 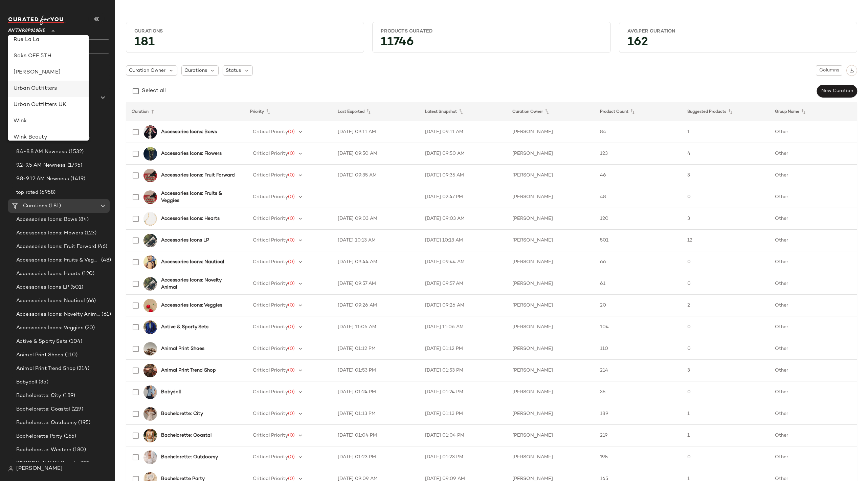 What do you see at coordinates (182, 413) in the screenshot?
I see `b: Bachelorette: City` at bounding box center [182, 413].